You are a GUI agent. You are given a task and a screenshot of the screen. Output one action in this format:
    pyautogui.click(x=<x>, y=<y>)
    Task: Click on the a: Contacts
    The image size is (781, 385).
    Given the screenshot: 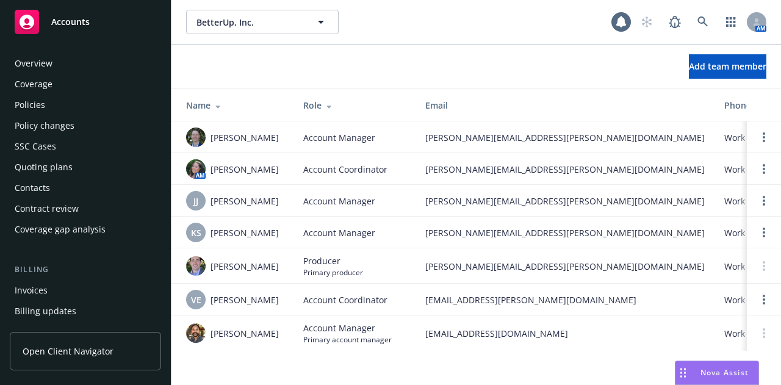 What is the action you would take?
    pyautogui.click(x=85, y=188)
    